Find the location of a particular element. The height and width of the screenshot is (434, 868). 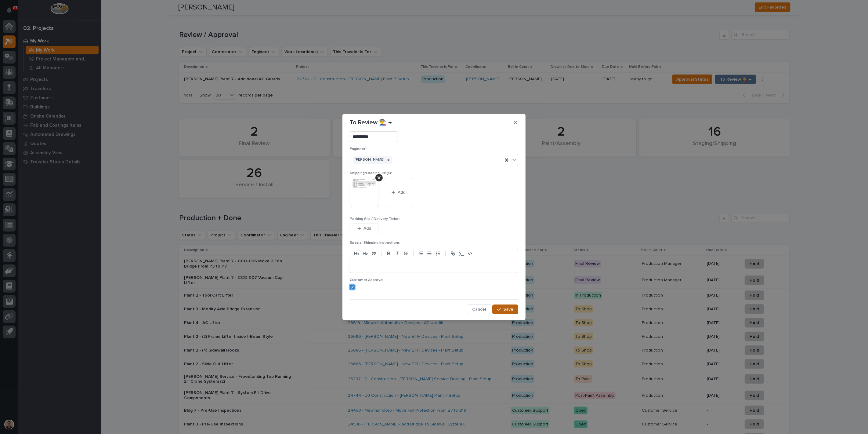

button: Cancel is located at coordinates (479, 310).